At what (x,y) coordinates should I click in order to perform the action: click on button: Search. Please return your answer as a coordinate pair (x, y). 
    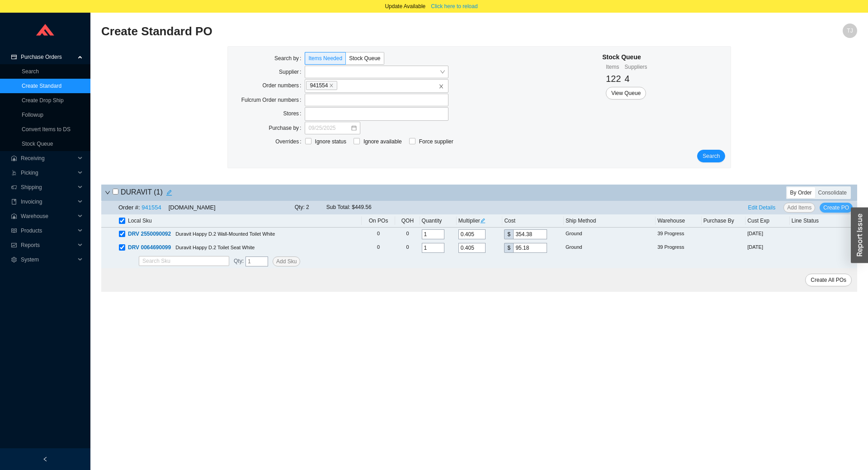
    Looking at the image, I should click on (710, 156).